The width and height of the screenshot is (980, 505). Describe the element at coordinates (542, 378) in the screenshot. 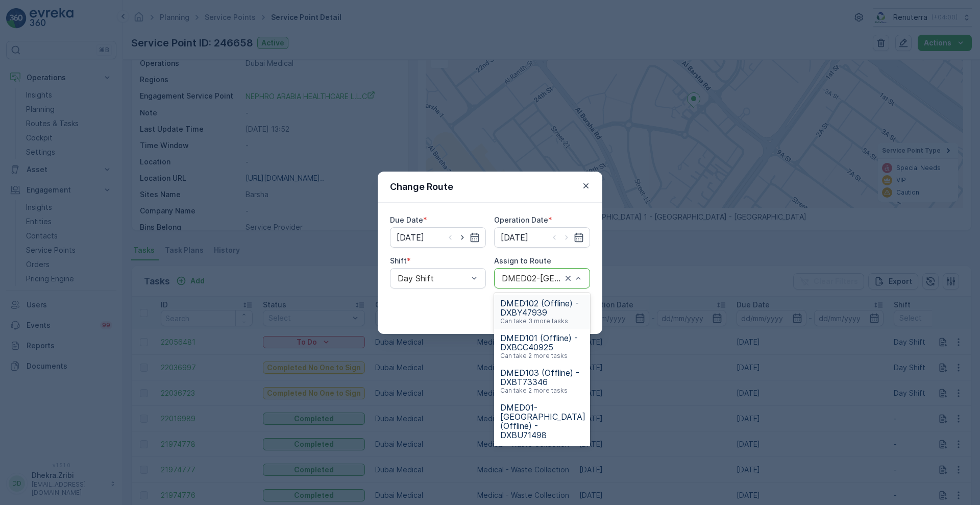

I see `span: DMED103 (Offline) - DXBT73346` at that location.